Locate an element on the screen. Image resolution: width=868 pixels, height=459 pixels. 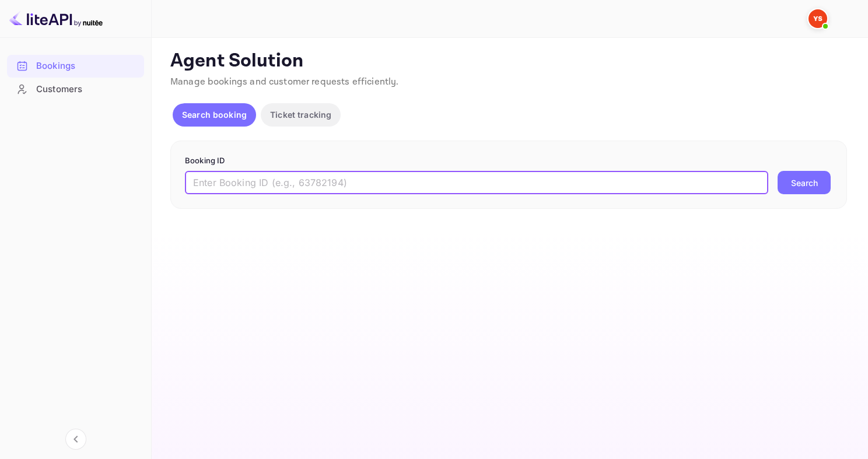
img: LiteAPI logo is located at coordinates (56, 18).